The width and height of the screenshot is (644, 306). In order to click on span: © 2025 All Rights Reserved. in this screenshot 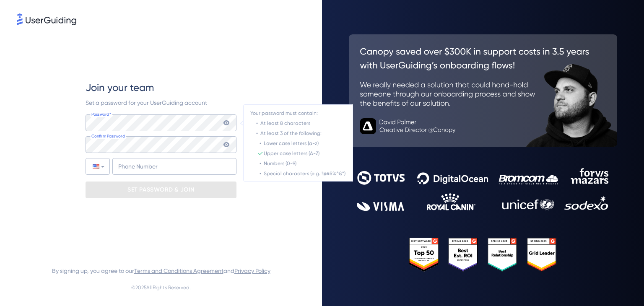, I will do `click(161, 288)`.